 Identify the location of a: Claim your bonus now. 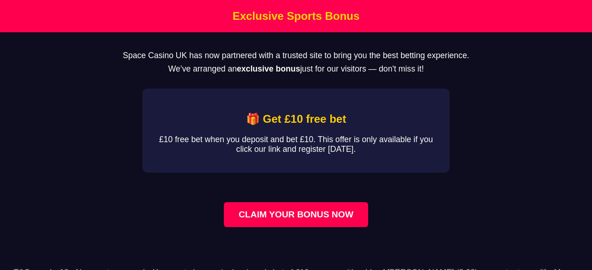
(296, 215).